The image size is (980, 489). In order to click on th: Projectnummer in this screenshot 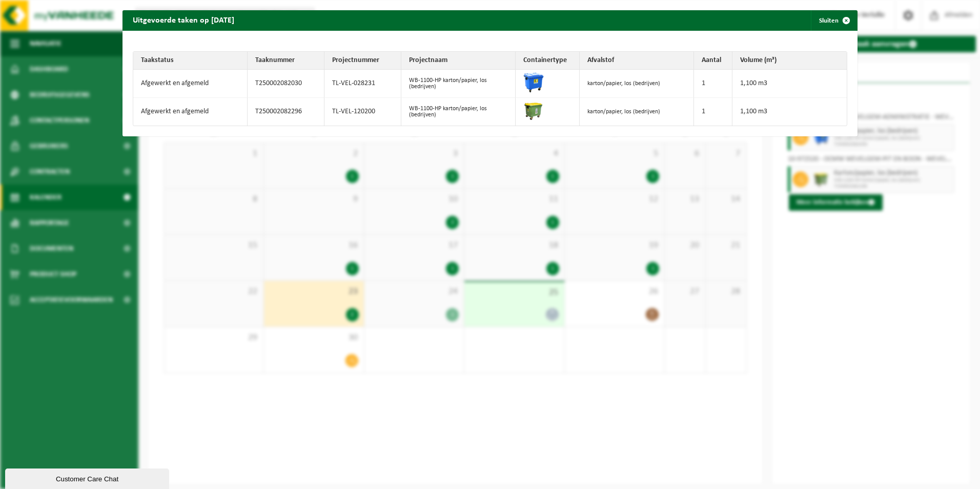, I will do `click(362, 60)`.